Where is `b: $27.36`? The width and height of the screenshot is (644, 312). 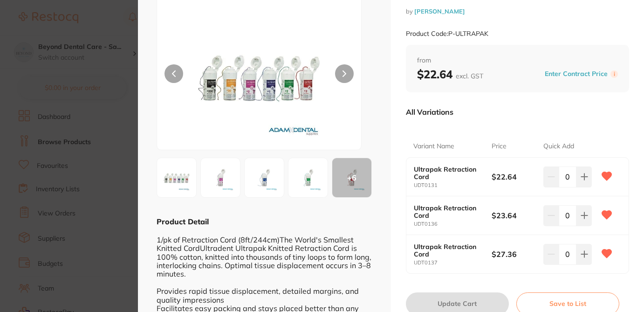 b: $27.36 is located at coordinates (515, 254).